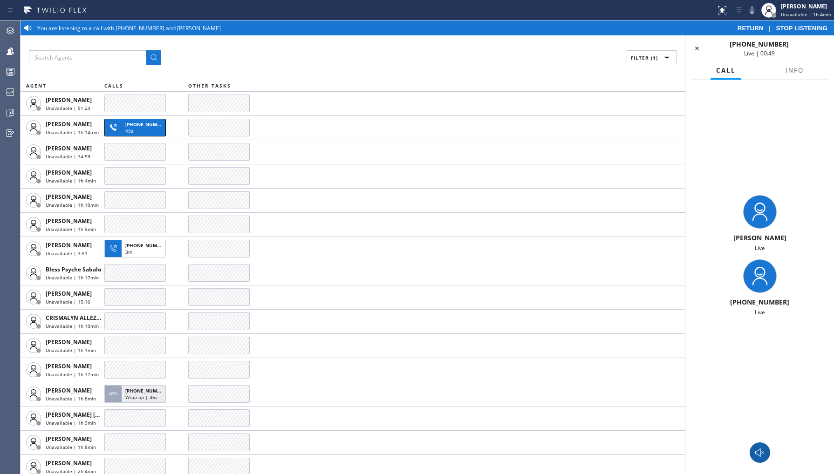 Image resolution: width=834 pixels, height=474 pixels. Describe the element at coordinates (760, 453) in the screenshot. I see `button: Monitor Call` at that location.